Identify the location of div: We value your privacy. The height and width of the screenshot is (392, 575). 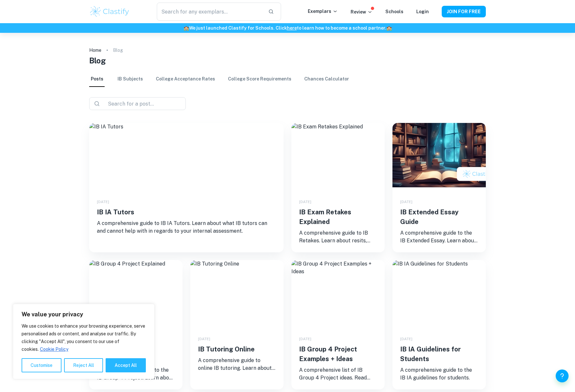
(84, 342).